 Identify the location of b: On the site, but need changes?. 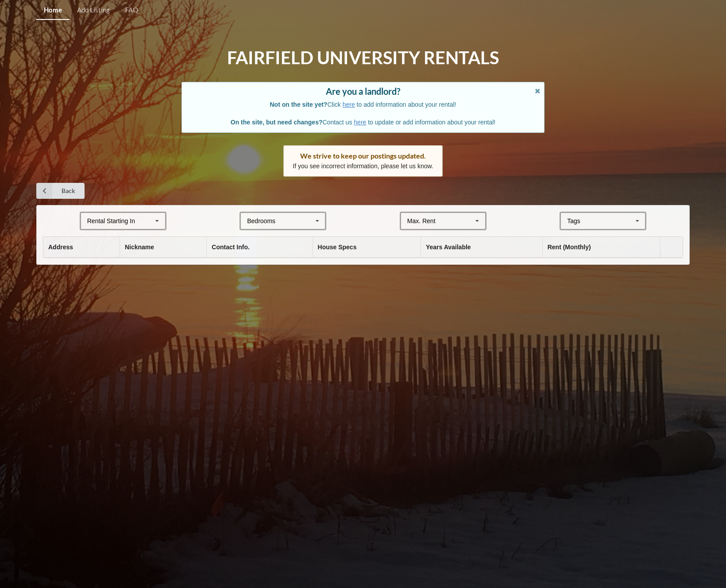
(277, 122).